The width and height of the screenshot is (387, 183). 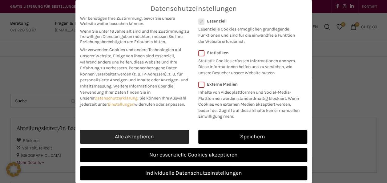 I want to click on span: Personenbezogene Daten können verarbeitet werden (z. B. IP-Adressen), z. B. für personalisierte A..., so click(x=134, y=77).